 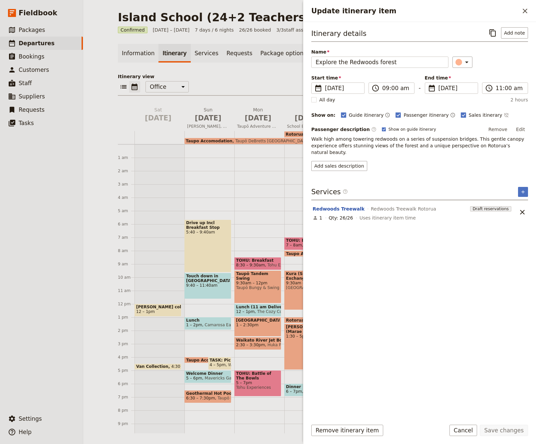 I want to click on span: 26/26 booked, so click(x=255, y=30).